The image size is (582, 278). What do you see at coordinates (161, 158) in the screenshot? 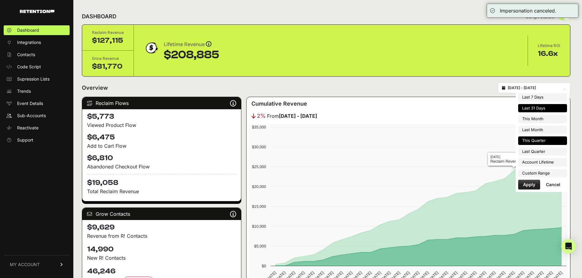
I see `h4: $6,810` at bounding box center [161, 158].